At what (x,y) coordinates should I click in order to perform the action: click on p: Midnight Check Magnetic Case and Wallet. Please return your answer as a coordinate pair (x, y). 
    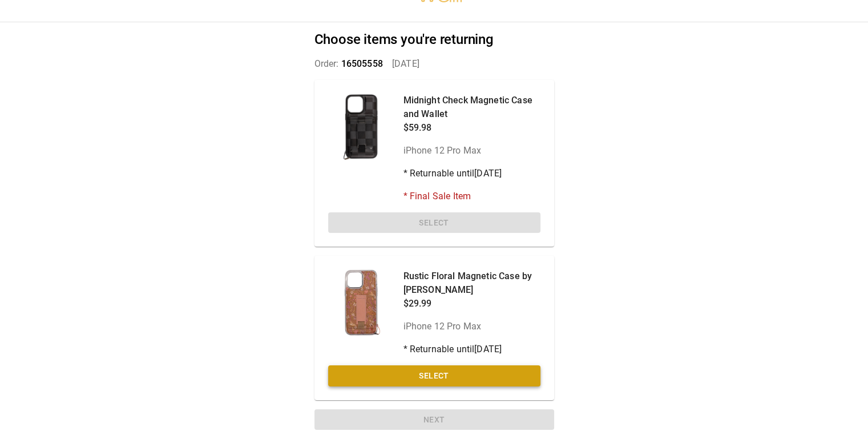
    Looking at the image, I should click on (472, 107).